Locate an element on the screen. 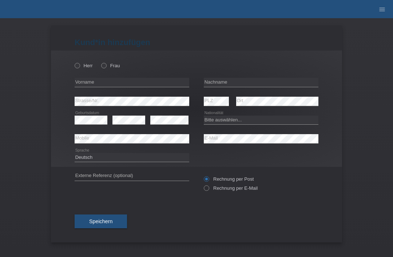 The width and height of the screenshot is (393, 257). h1: Kund*in hinzufügen is located at coordinates (196, 42).